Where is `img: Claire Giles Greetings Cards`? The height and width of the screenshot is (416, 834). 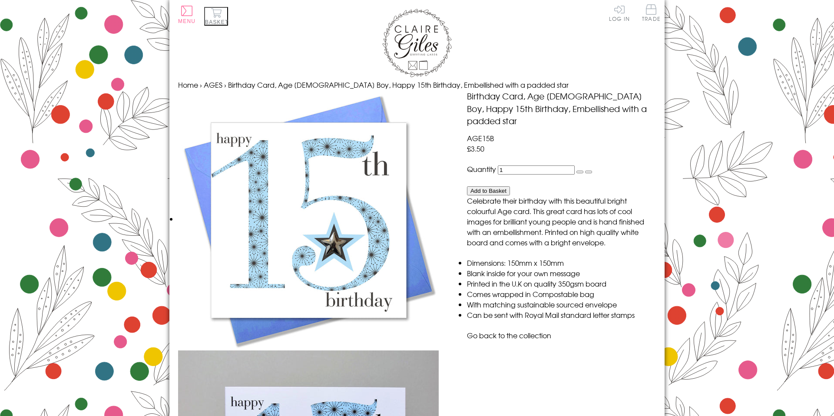
img: Claire Giles Greetings Cards is located at coordinates (417, 43).